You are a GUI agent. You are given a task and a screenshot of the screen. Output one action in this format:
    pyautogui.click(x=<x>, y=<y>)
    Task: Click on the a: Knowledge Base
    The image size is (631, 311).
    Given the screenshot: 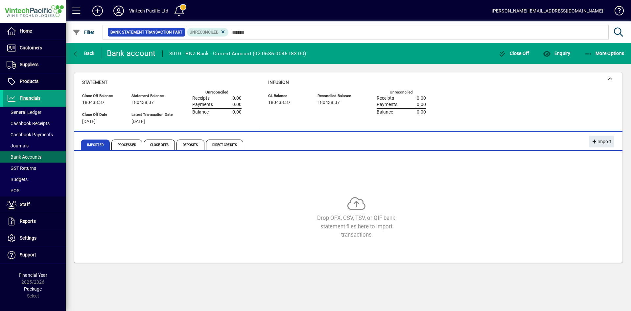 What is the action you would take?
    pyautogui.click(x=616, y=12)
    